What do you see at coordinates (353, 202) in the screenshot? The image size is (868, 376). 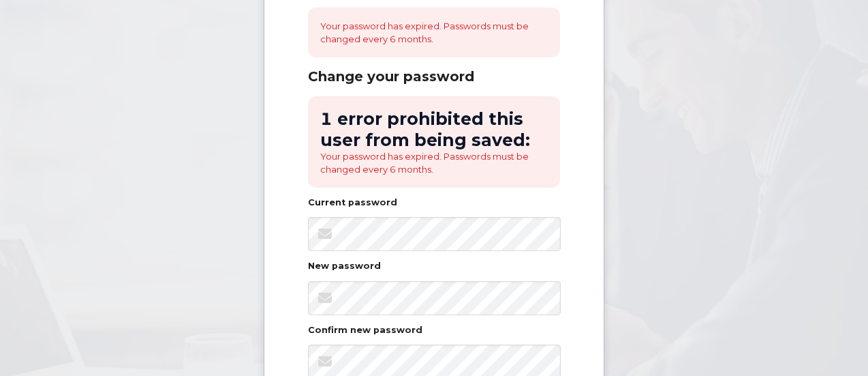 I see `label: Current password` at bounding box center [353, 202].